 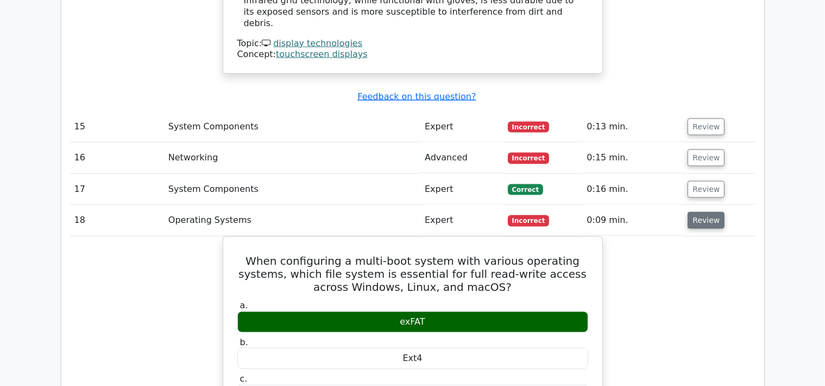 What do you see at coordinates (413, 357) in the screenshot?
I see `div: Ext4` at bounding box center [413, 357].